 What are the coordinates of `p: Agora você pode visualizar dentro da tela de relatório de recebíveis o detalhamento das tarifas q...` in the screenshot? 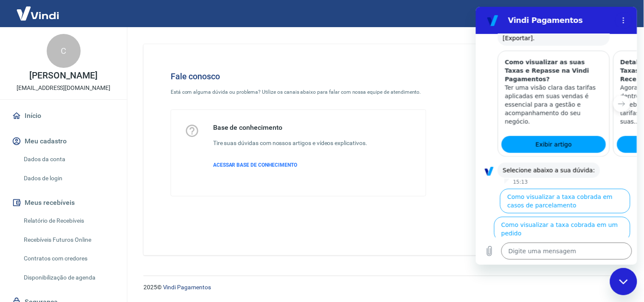 It's located at (194, 97).